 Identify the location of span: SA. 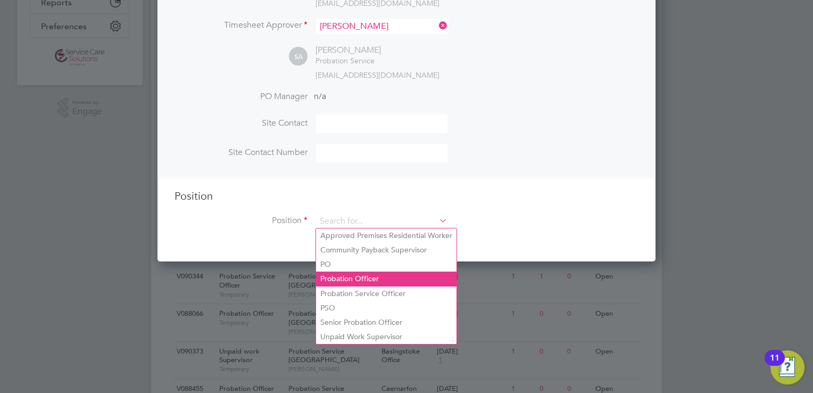
(298, 56).